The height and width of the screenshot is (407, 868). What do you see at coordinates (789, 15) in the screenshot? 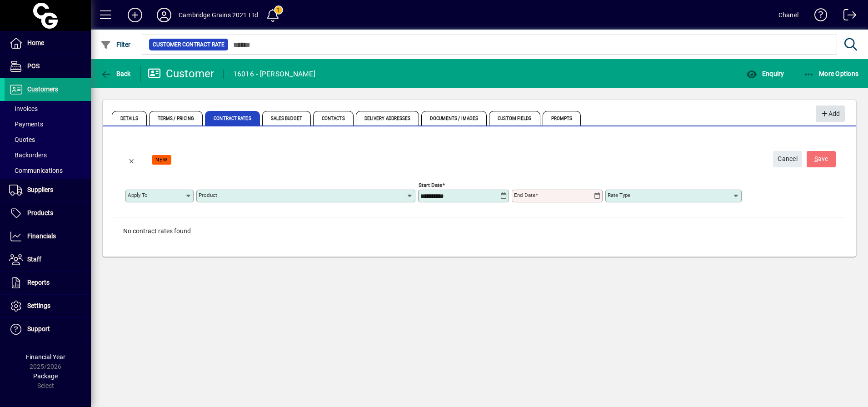
I see `div: Chanel` at bounding box center [789, 15].